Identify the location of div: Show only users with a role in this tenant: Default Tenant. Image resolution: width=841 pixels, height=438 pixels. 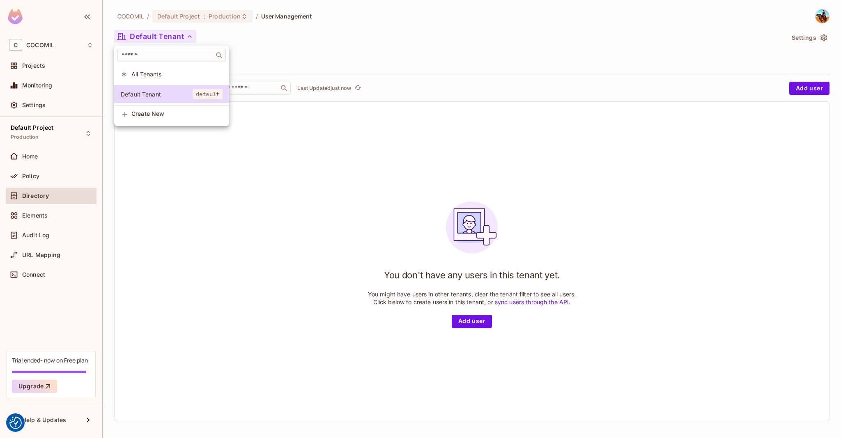
(172, 94).